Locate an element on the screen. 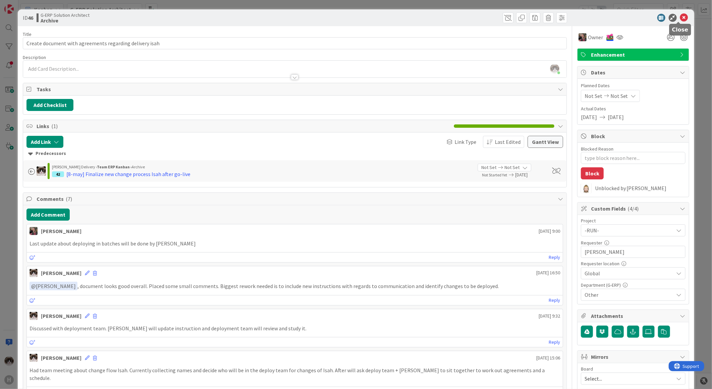 This screenshot has height=389, width=712. span: Other is located at coordinates (629, 294).